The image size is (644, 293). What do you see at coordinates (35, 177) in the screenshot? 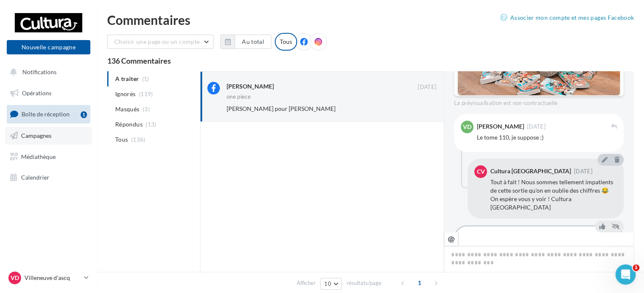
I see `span: Calendrier` at bounding box center [35, 177].